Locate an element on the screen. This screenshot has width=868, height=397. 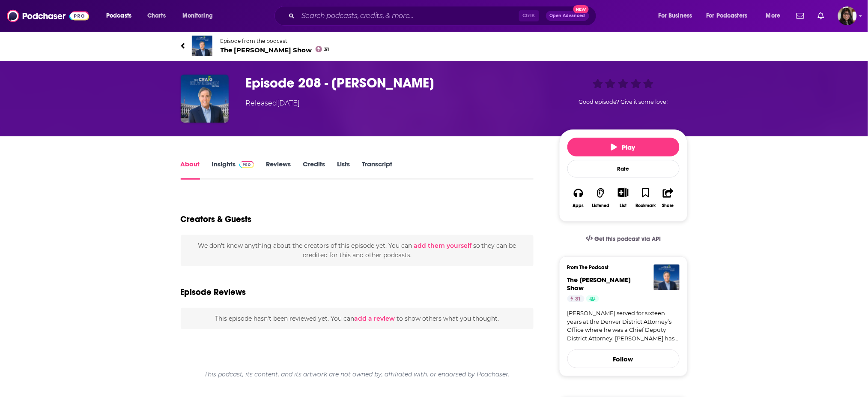
div: Search podcasts, credits, & more... is located at coordinates (443, 16).